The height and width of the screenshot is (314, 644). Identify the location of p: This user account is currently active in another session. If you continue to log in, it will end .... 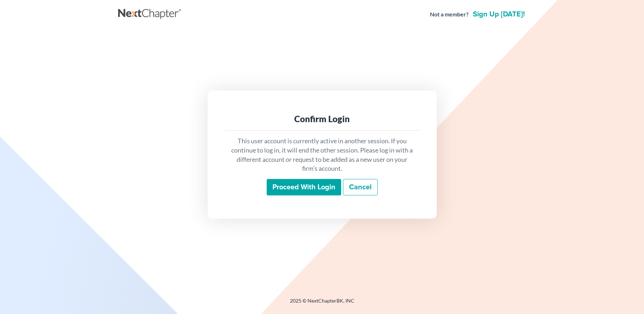
(322, 155).